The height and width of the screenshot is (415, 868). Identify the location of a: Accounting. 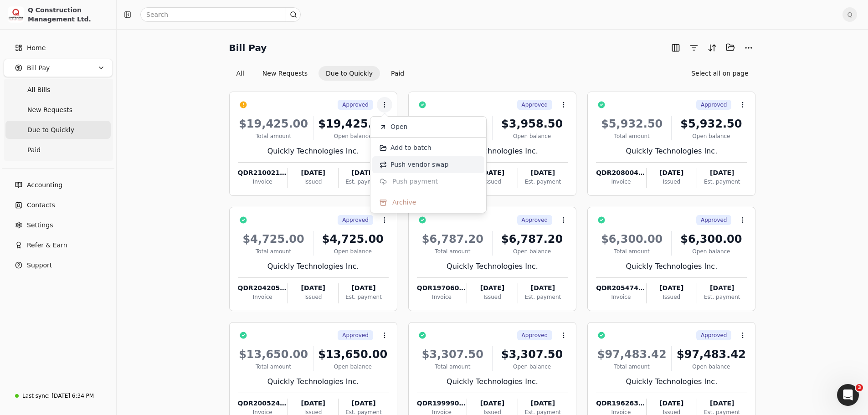
(58, 185).